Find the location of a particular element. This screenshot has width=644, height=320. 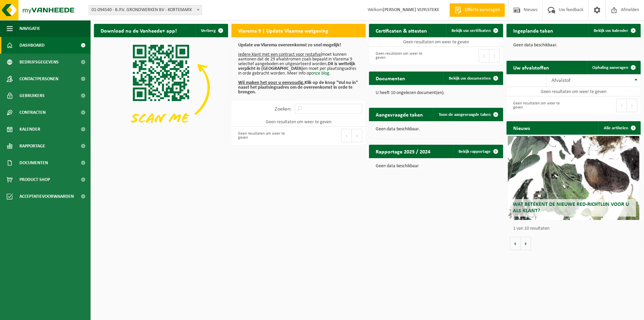

h2: Download nu de Vanheede+ app! is located at coordinates (138, 30).